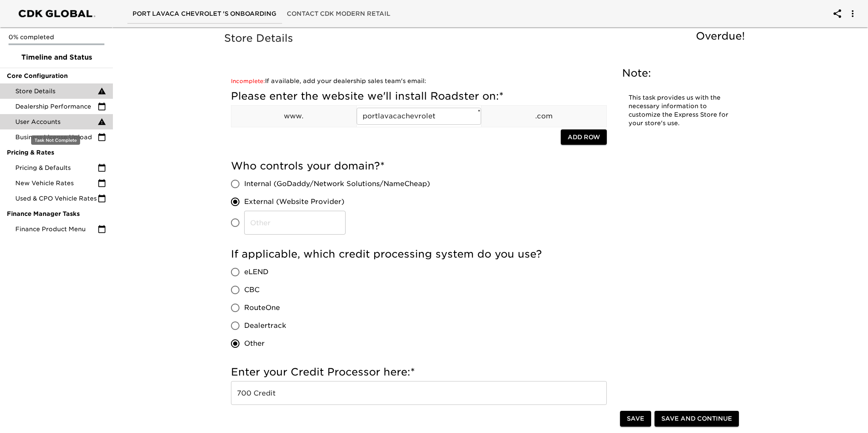  What do you see at coordinates (56, 107) in the screenshot?
I see `span: Dealership Performance` at bounding box center [56, 107].